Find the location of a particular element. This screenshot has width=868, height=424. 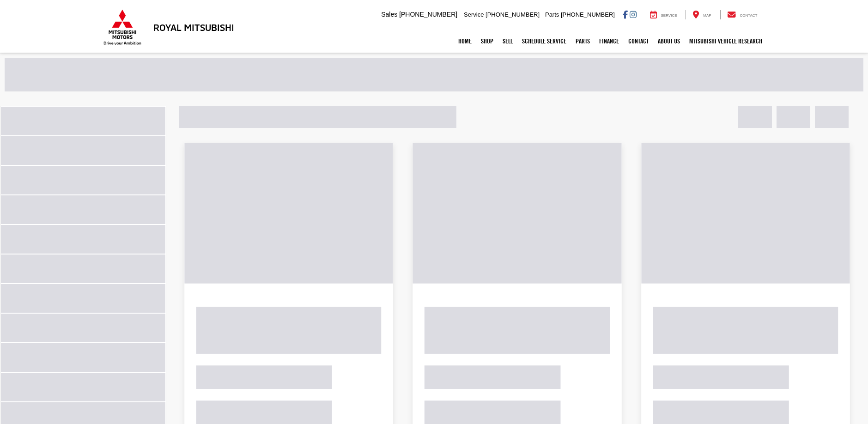

span: Contact is located at coordinates (749, 15).